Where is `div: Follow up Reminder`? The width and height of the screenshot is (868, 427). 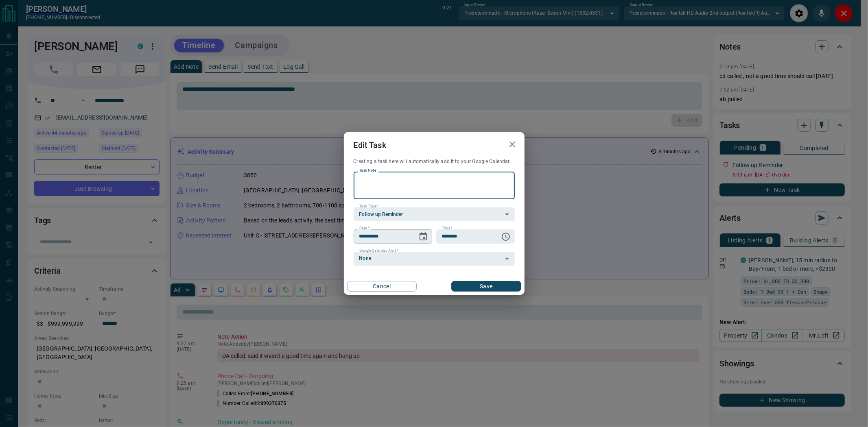 div: Follow up Reminder is located at coordinates (434, 214).